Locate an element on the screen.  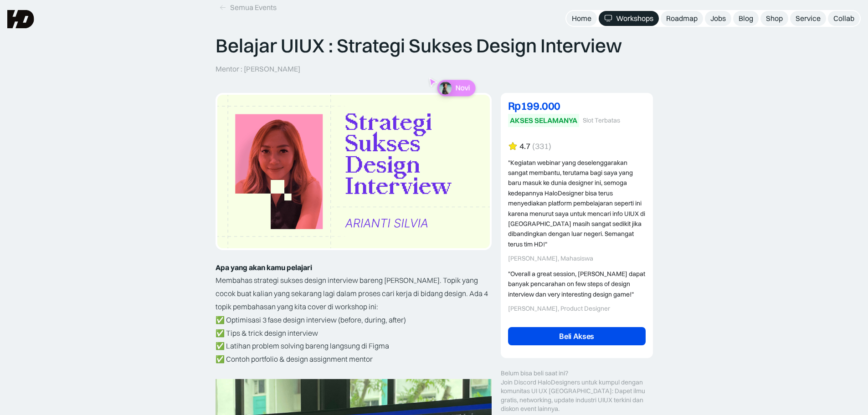
div: Workshops is located at coordinates (635, 18).